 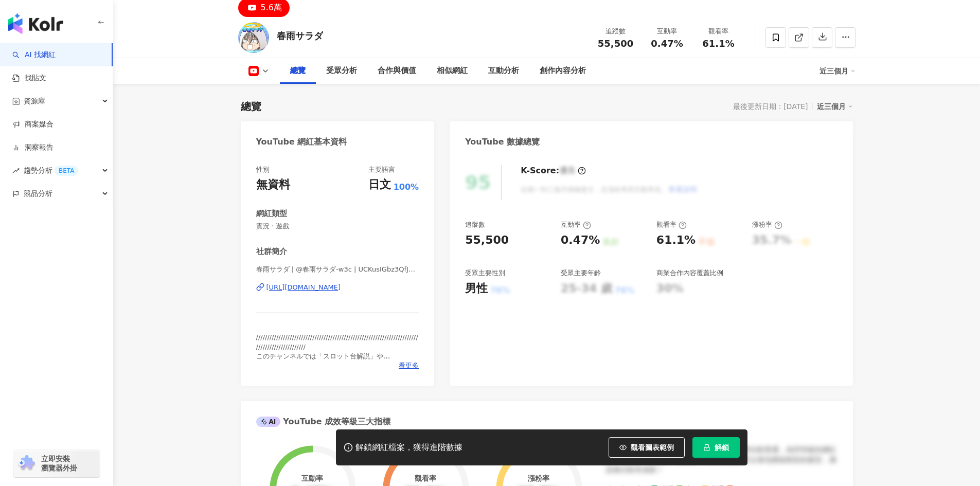 I want to click on div: 合作與價值, so click(x=396, y=71).